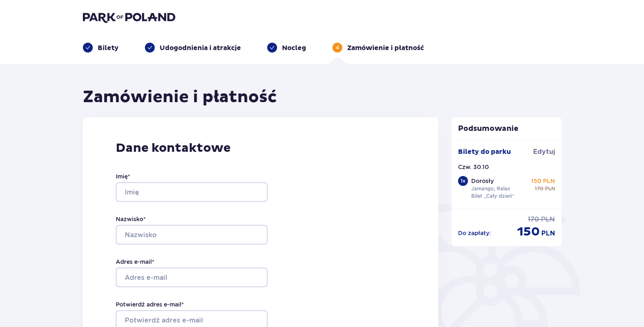 Image resolution: width=644 pixels, height=327 pixels. What do you see at coordinates (463, 181) in the screenshot?
I see `div: 1 x` at bounding box center [463, 181].